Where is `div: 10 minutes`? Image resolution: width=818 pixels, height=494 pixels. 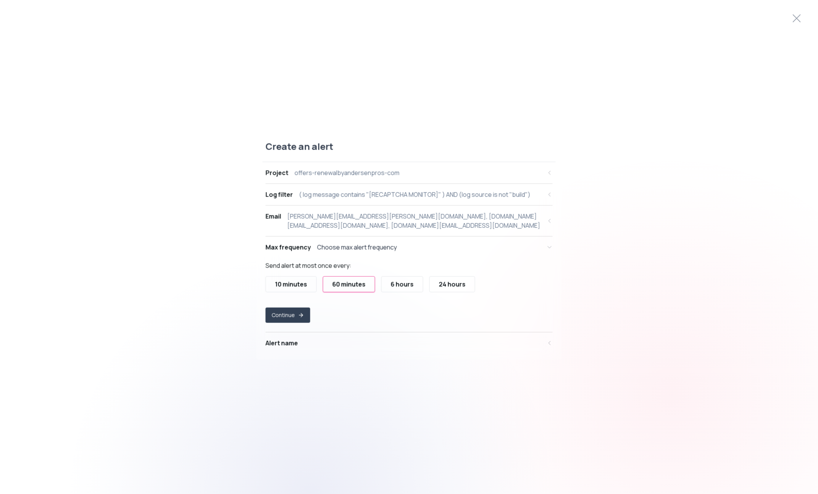 div: 10 minutes is located at coordinates (291, 284).